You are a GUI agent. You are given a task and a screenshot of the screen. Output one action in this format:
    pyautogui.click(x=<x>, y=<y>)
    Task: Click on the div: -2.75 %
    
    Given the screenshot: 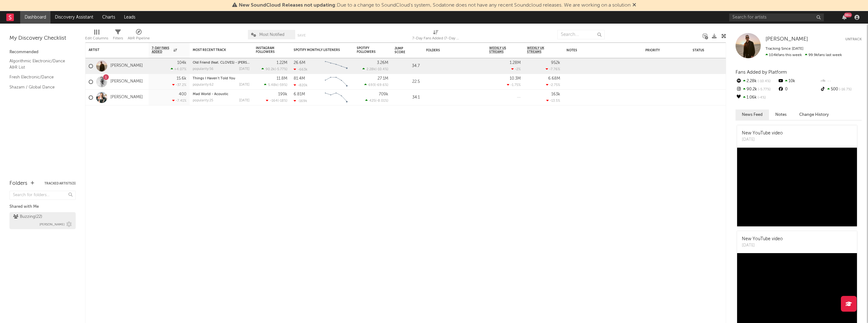 What is the action you would take?
    pyautogui.click(x=553, y=84)
    